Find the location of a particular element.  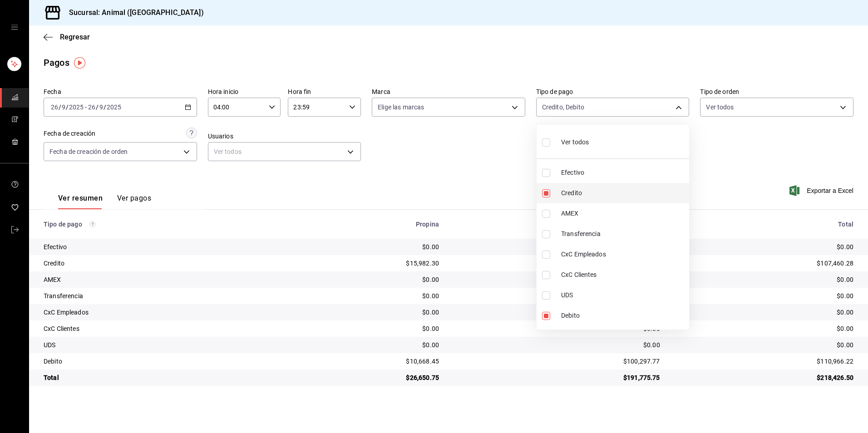

img: Tooltip marker is located at coordinates (79, 63).